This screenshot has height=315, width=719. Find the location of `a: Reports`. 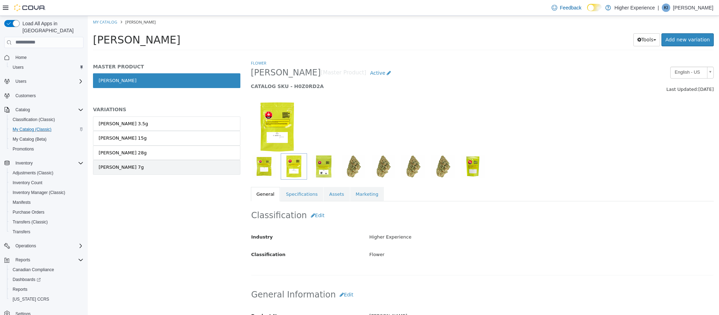

a: Reports is located at coordinates (20, 289).